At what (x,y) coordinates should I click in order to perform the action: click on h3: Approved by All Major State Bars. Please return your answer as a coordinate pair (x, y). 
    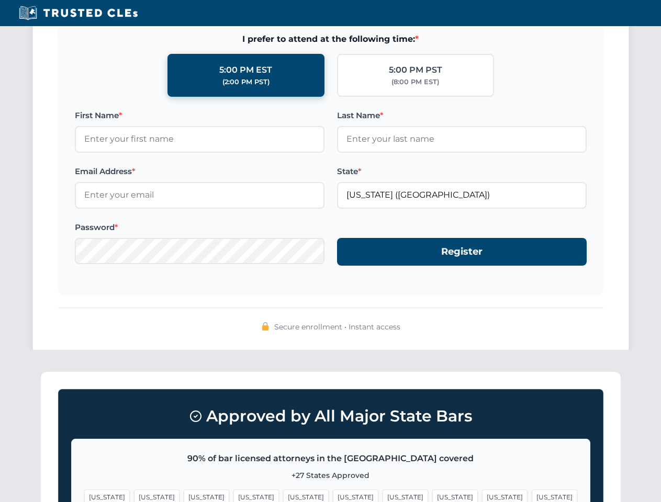
    Looking at the image, I should click on (331, 417).